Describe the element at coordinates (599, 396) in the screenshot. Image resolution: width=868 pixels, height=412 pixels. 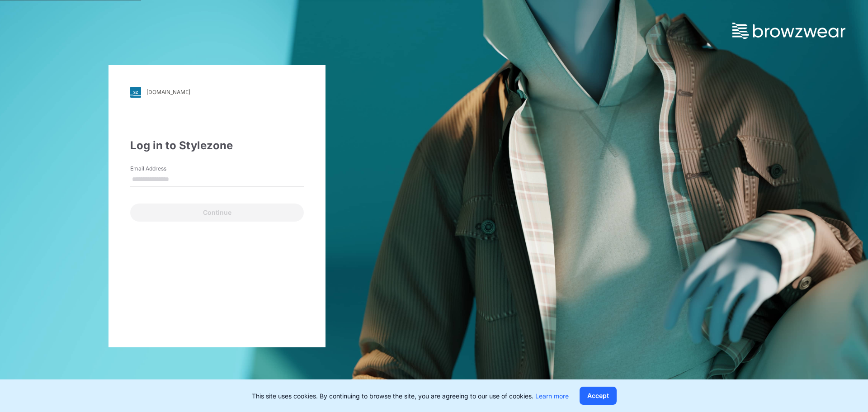
I see `button: Accept` at that location.